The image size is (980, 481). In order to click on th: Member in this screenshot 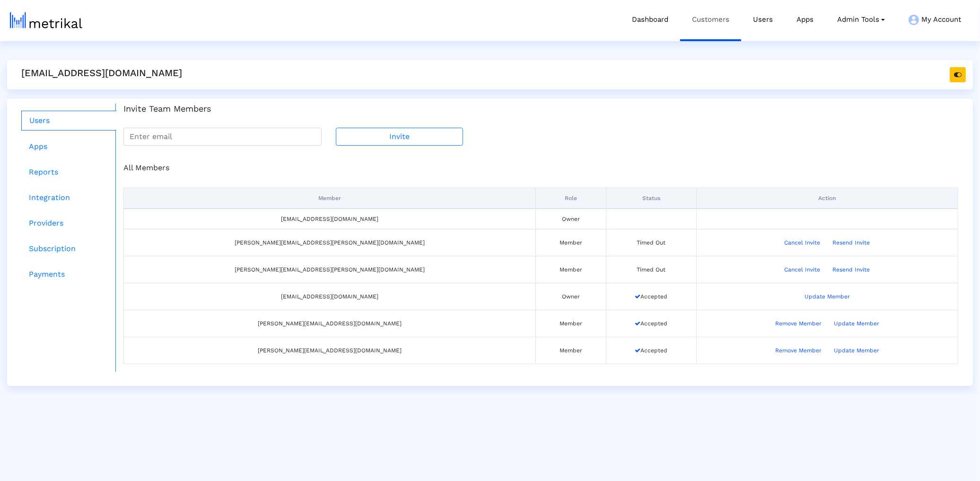, I will do `click(330, 198)`.